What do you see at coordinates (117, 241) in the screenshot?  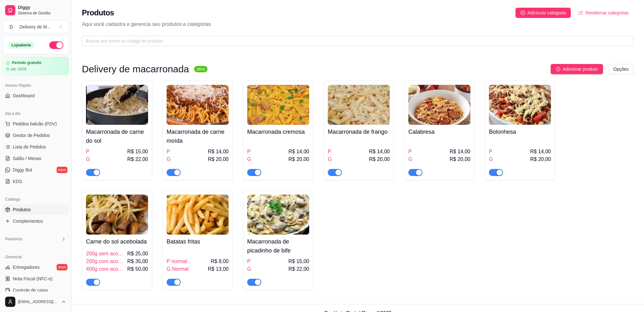 I see `h4: Carne do sol acebolada` at bounding box center [117, 241].